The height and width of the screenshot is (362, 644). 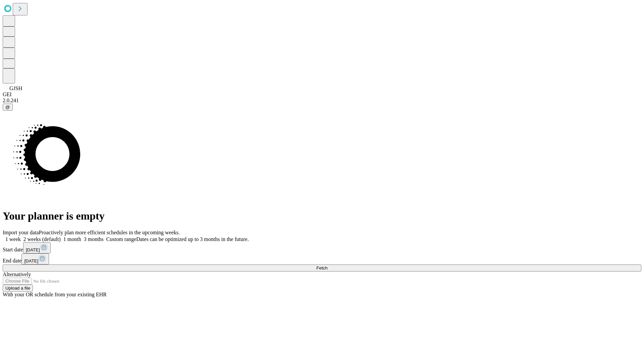 I want to click on h1: Your planner is empty, so click(x=322, y=216).